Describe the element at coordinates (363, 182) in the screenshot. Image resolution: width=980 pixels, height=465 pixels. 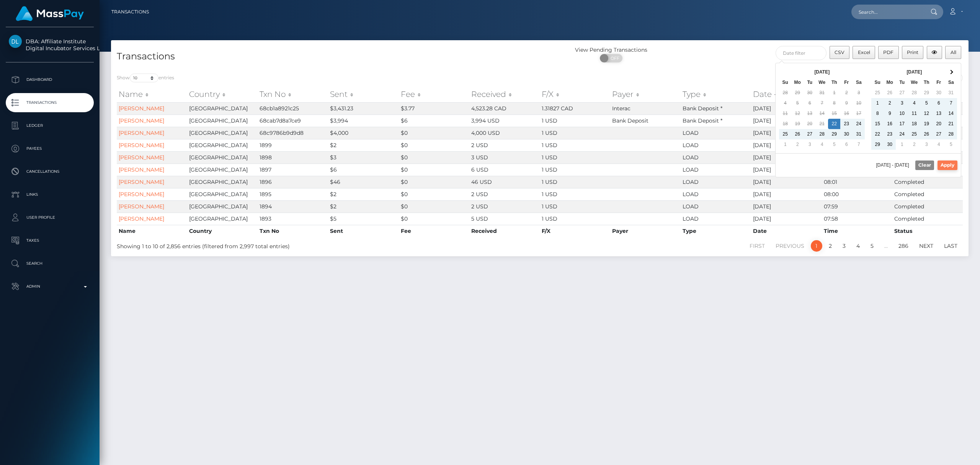
I see `td: $46` at that location.